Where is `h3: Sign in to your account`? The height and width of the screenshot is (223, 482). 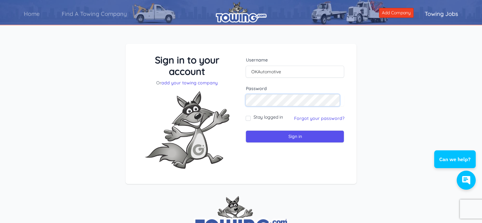 h3: Sign in to your account is located at coordinates (187, 66).